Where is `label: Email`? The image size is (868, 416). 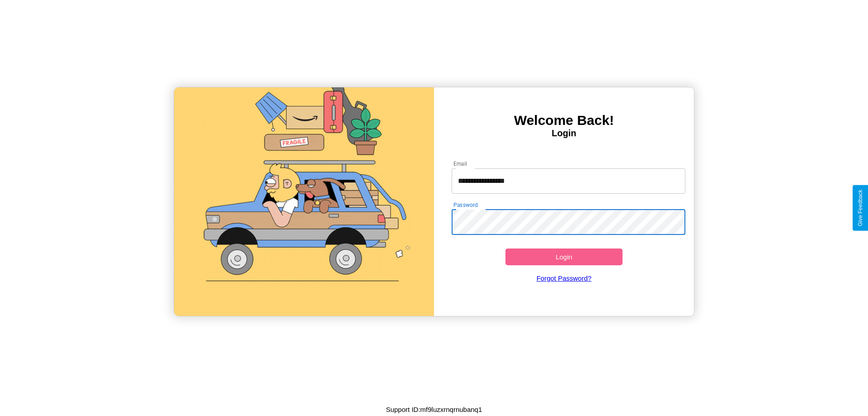
label: Email is located at coordinates (461, 163).